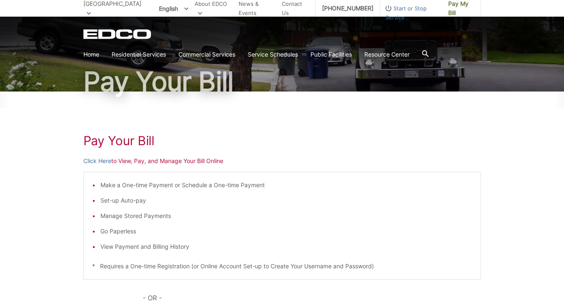 The image size is (564, 307). What do you see at coordinates (207, 54) in the screenshot?
I see `a: Commercial Services` at bounding box center [207, 54].